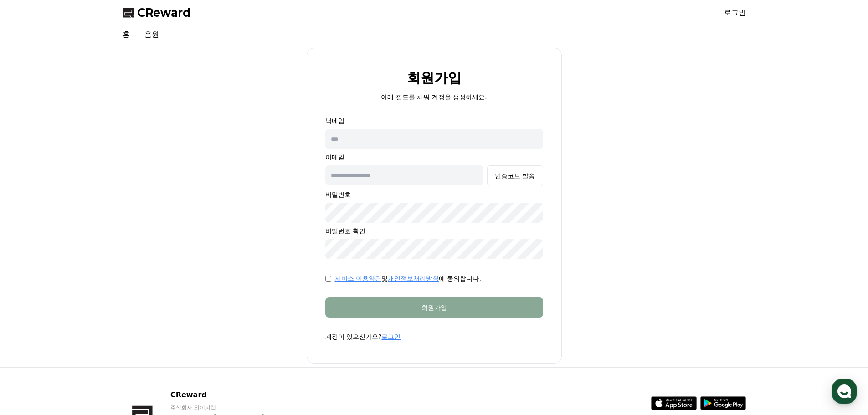 This screenshot has height=415, width=868. I want to click on a: 음원, so click(152, 35).